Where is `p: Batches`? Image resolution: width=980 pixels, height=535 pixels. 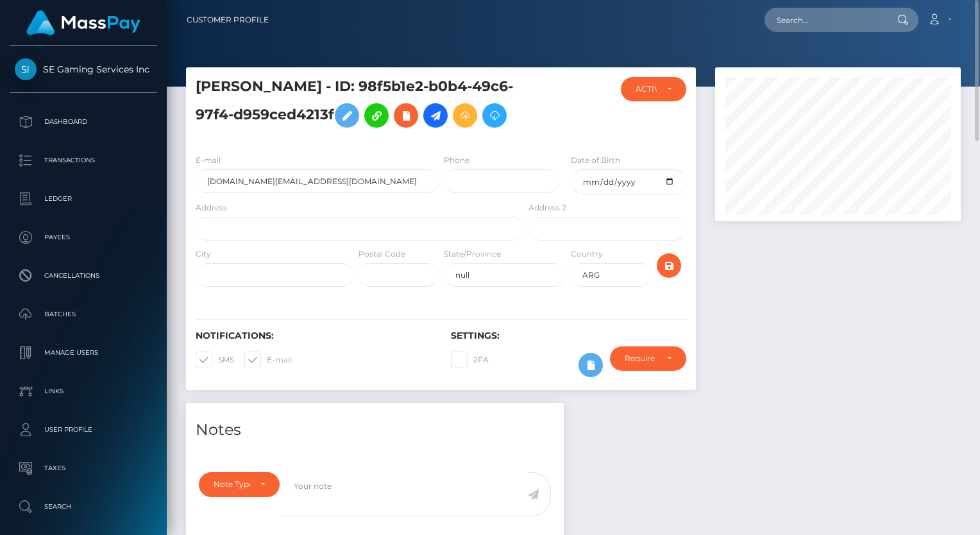
p: Batches is located at coordinates (83, 314).